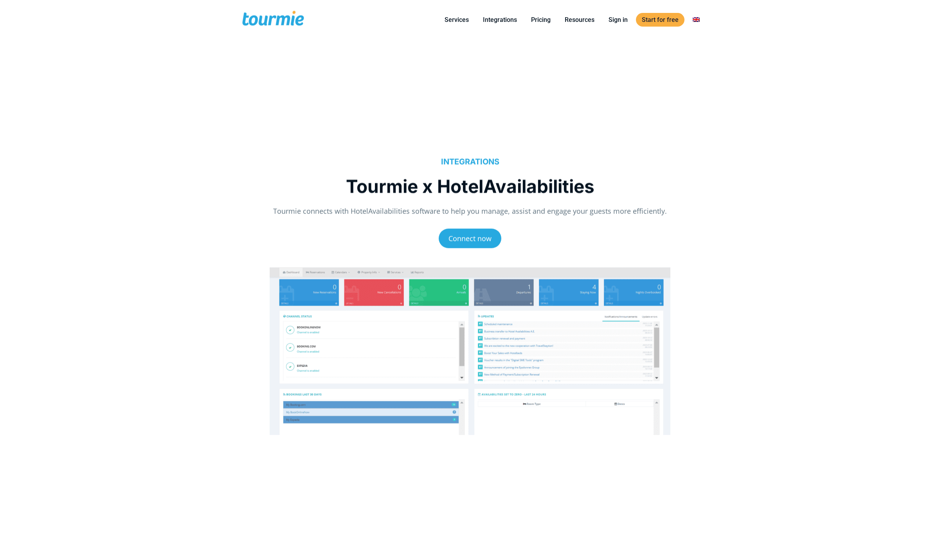 This screenshot has width=940, height=557. What do you see at coordinates (618, 20) in the screenshot?
I see `a: Sign in` at bounding box center [618, 20].